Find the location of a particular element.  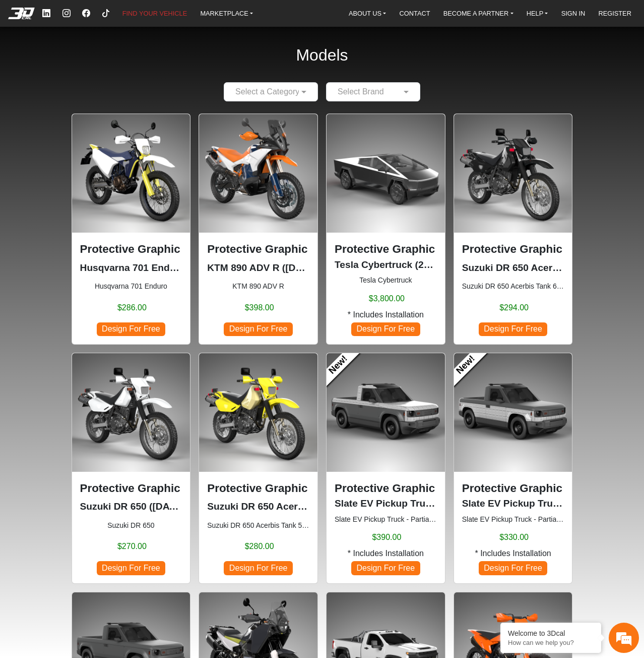

p: Tesla Cybertruck (2024) is located at coordinates (386, 265).